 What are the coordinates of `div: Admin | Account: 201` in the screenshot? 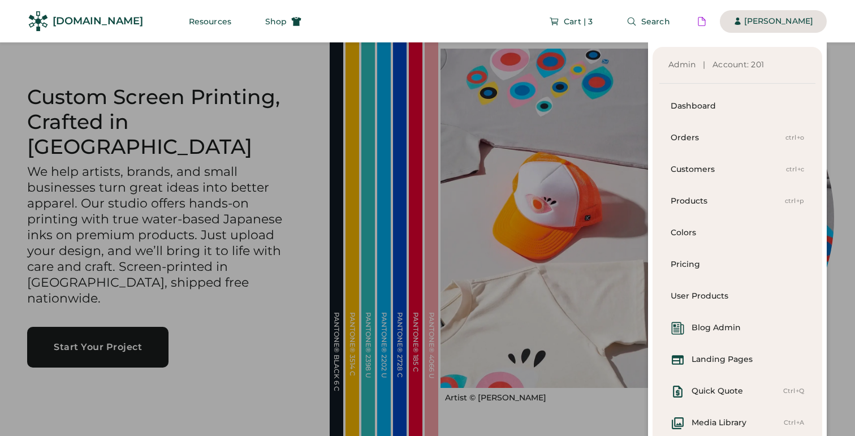 It's located at (737, 65).